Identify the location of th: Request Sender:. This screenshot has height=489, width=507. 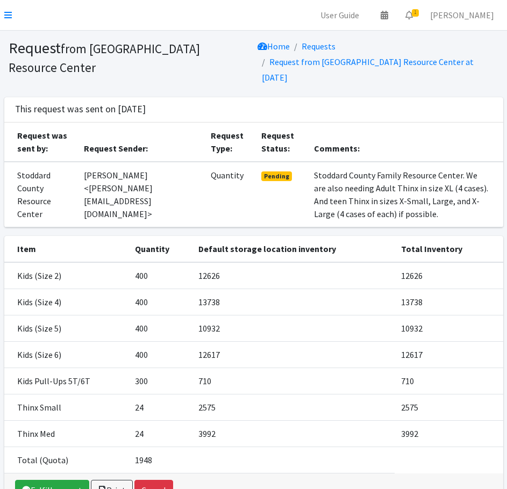
(141, 142).